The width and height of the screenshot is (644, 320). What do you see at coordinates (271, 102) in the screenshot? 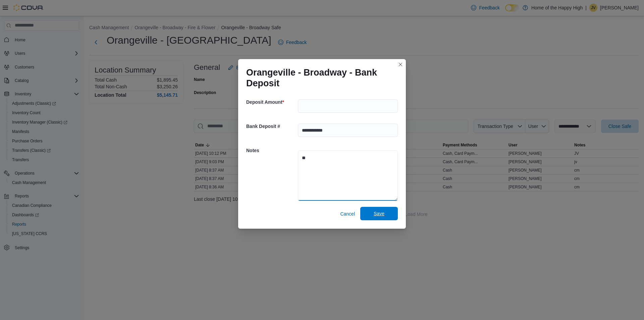
I see `h5: Deposit Amount` at bounding box center [271, 102].